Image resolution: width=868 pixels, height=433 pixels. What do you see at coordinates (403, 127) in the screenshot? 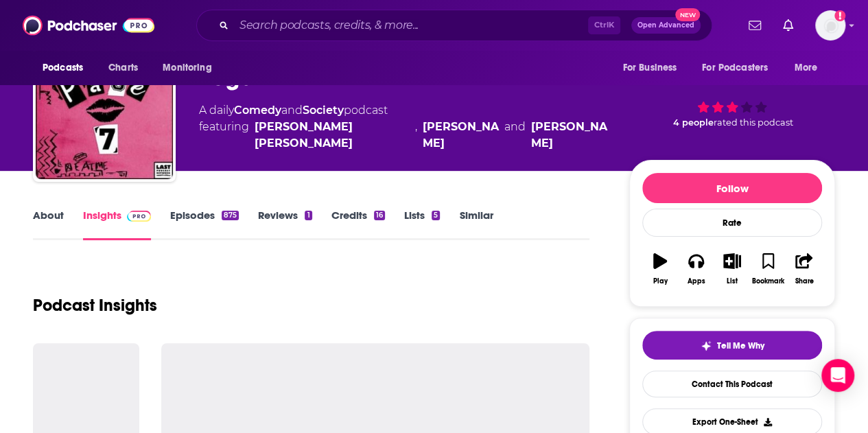
I see `div: A daily podcast` at bounding box center [403, 127].